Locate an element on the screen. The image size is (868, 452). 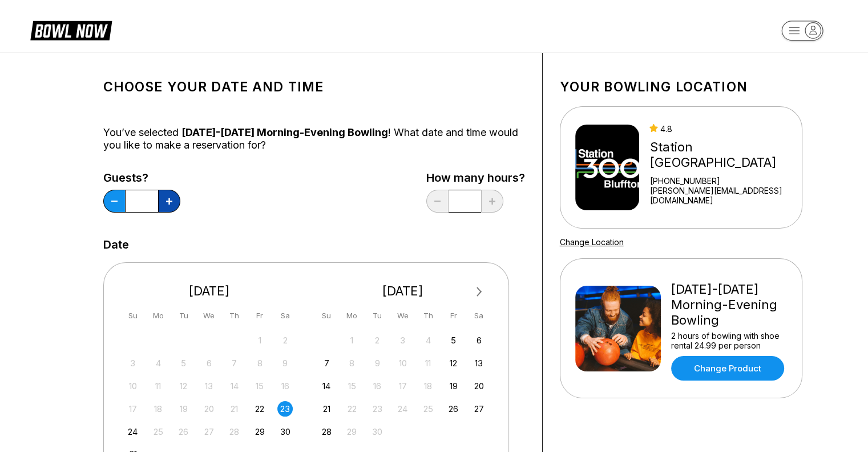
div: Not available Thursday, August 21st, 2025 is located at coordinates (234, 408).